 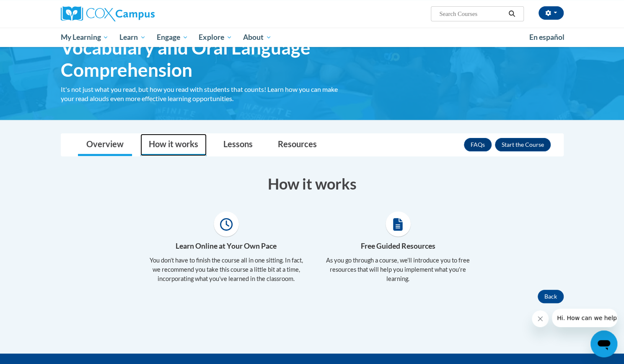 I want to click on a: Resources, so click(x=297, y=144).